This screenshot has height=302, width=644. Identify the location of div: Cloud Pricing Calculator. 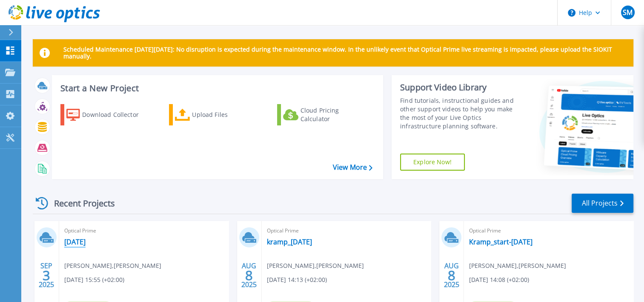
(334, 114).